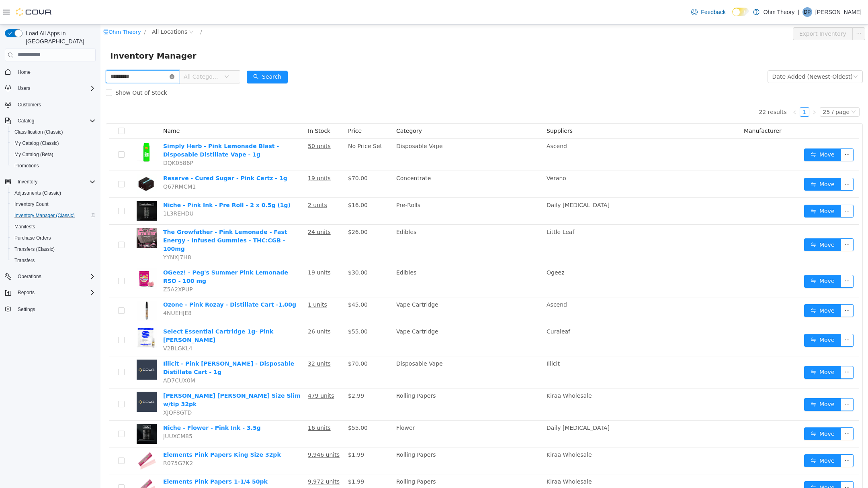 Image resolution: width=868 pixels, height=488 pixels. I want to click on img: Reserve - Cured Sugar - Pink Certz - 1g hero shot, so click(46, 160).